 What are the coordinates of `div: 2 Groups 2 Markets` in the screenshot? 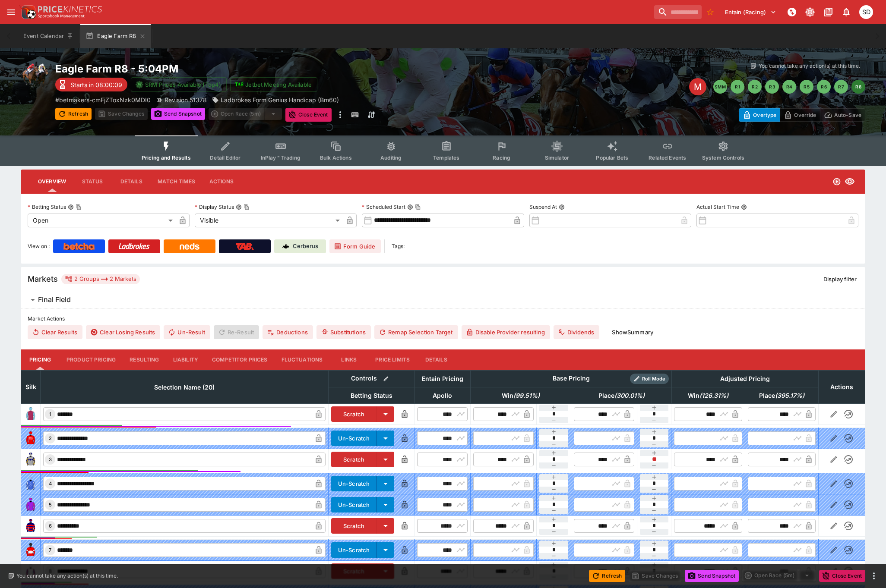 It's located at (100, 279).